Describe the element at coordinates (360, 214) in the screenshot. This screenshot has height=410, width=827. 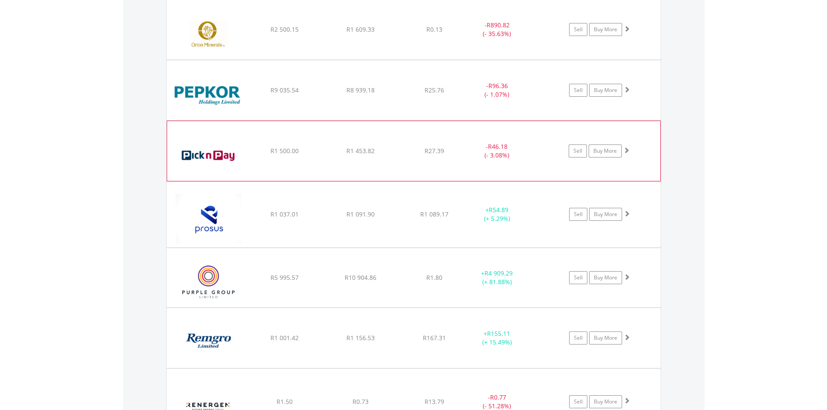
I see `span: R1 091.90` at that location.